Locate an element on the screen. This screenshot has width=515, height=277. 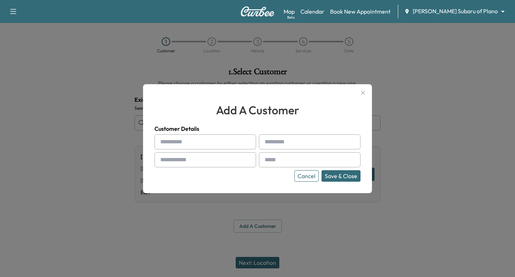
a: Book New Appointment is located at coordinates (360, 11).